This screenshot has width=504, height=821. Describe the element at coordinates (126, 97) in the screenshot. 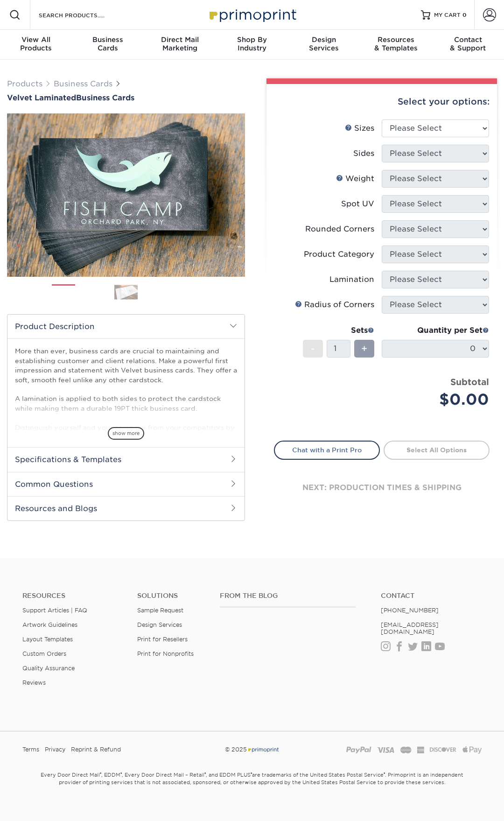

I see `a: Velvet LaminatedBusiness Cards` at that location.